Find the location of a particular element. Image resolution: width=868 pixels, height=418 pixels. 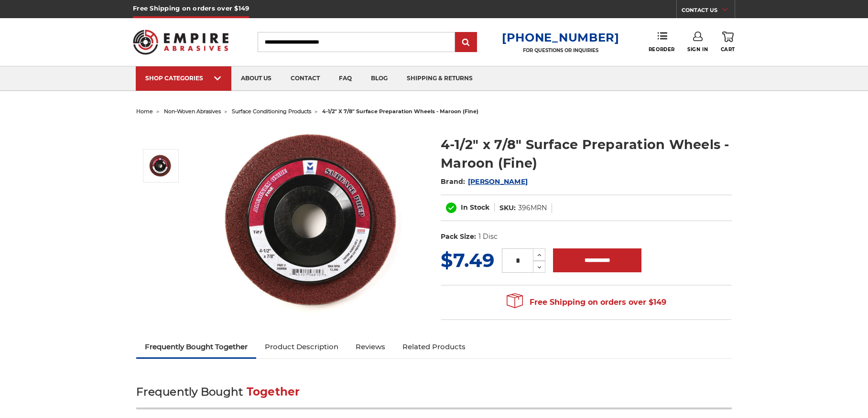

a: home is located at coordinates (145, 111).